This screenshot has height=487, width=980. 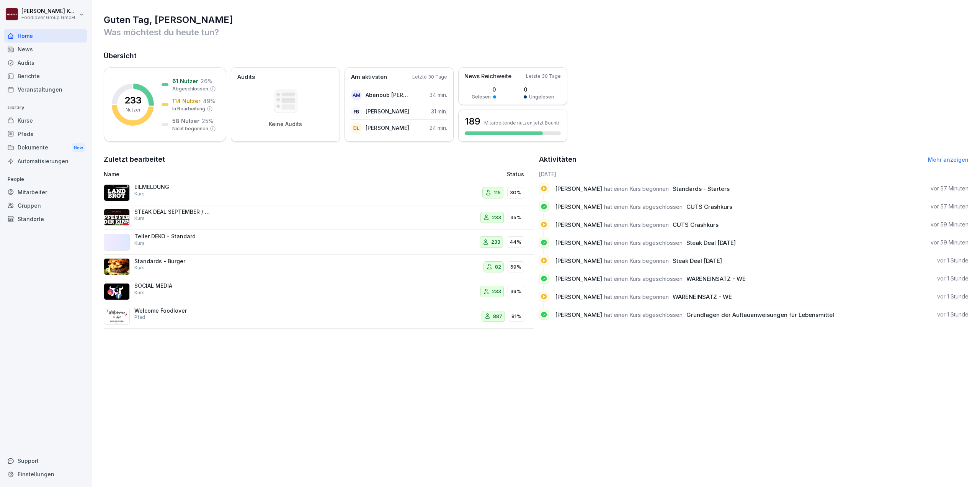 I want to click on p: 44%, so click(x=515, y=242).